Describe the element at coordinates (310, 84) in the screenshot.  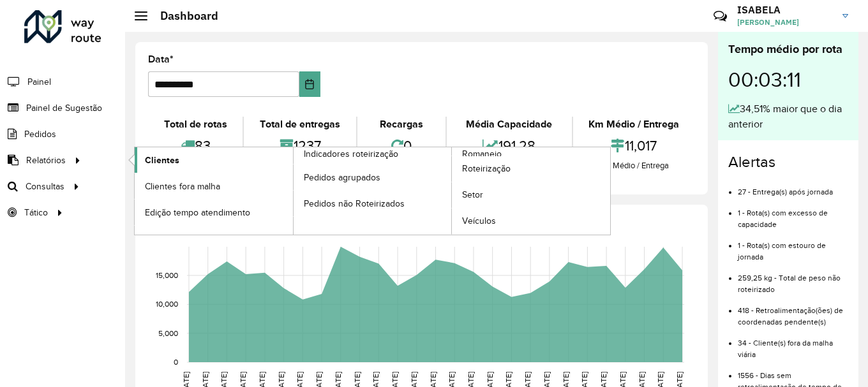
I see `button: Choose Date` at that location.